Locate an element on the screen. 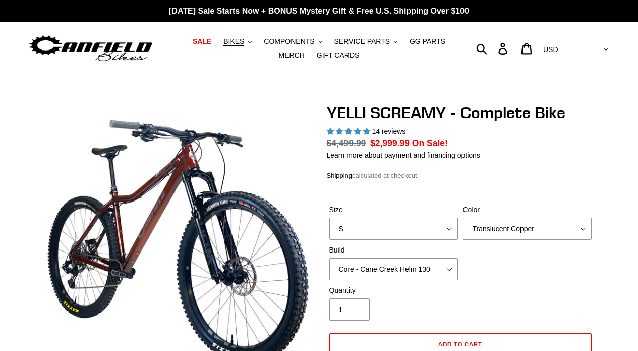 This screenshot has height=351, width=638. span: COMPONENTS is located at coordinates (289, 41).